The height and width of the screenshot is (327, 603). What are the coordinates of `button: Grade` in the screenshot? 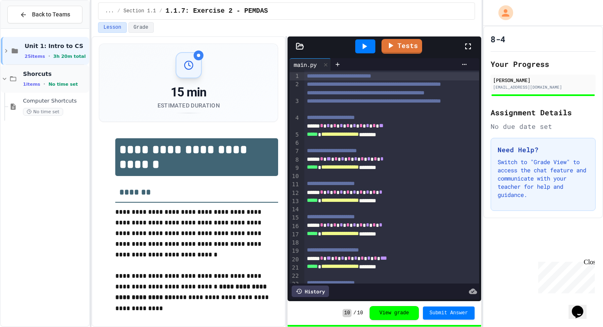 It's located at (141, 28).